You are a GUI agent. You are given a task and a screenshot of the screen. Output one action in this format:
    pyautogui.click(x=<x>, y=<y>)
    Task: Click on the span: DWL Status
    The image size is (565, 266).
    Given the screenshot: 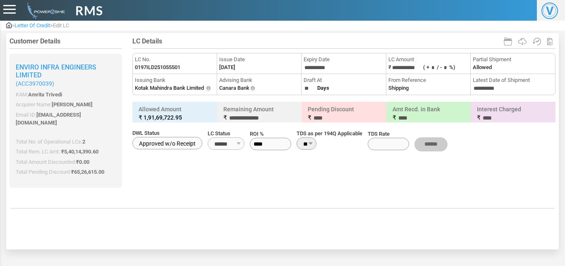 What is the action you would take?
    pyautogui.click(x=167, y=133)
    